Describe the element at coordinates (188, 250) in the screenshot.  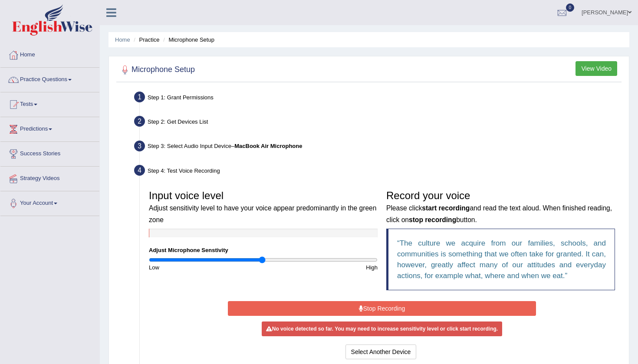
I see `label: Adjust Microphone Senstivity` at that location.